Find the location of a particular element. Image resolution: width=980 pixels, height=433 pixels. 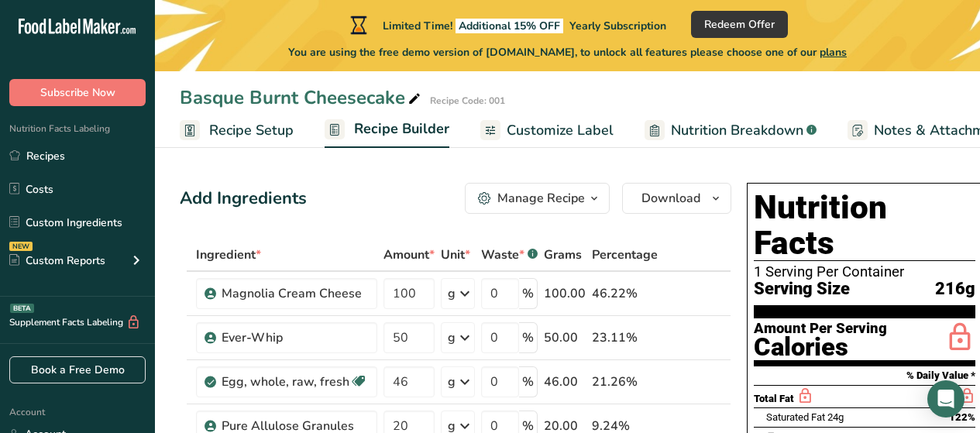

button: Redeem Offer is located at coordinates (739, 24).